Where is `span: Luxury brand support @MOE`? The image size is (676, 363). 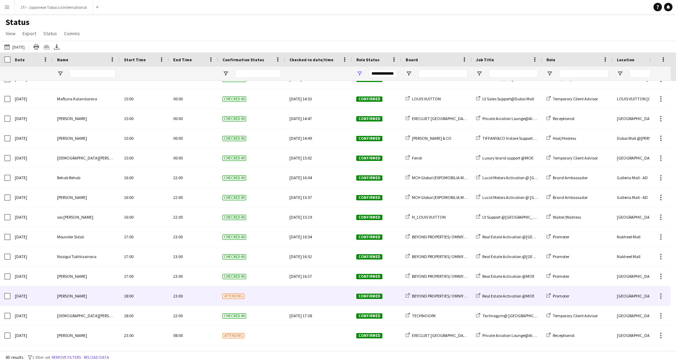 span: Luxury brand support @MOE is located at coordinates (507, 158).